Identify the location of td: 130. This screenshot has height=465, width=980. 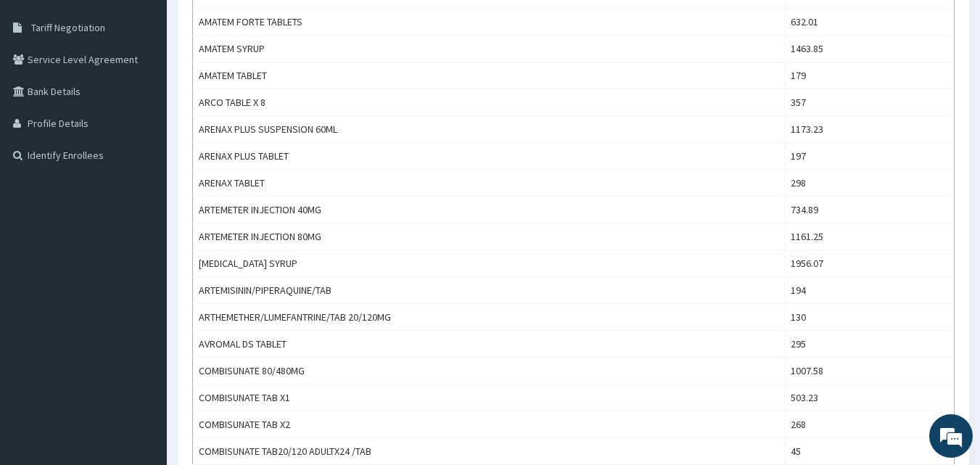
(869, 317).